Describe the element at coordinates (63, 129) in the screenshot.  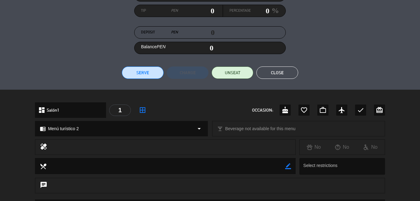
I see `span: Menú turístico 2` at that location.